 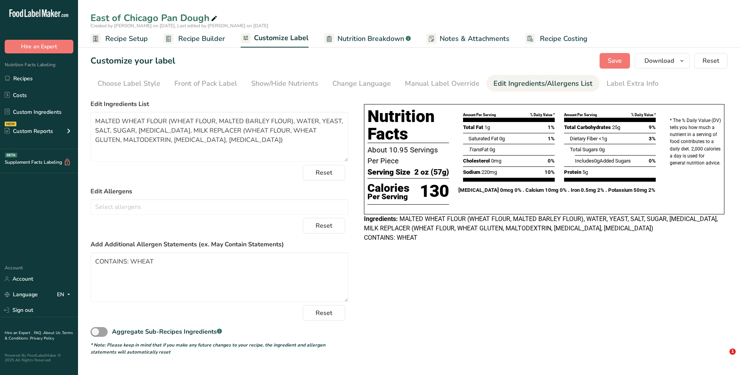 What do you see at coordinates (39, 358) in the screenshot?
I see `div: Powered By FoodLabelMaker © 2025 All Rights Reserved` at bounding box center [39, 358].